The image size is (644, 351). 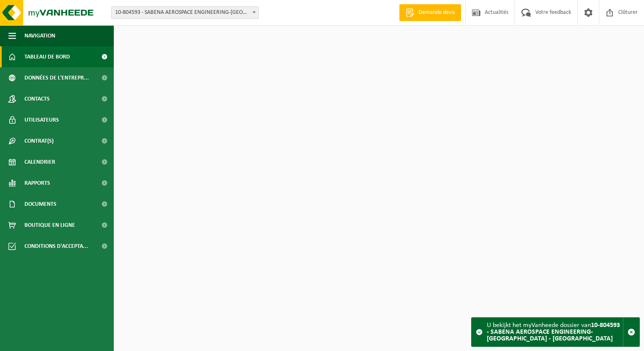 What do you see at coordinates (37, 183) in the screenshot?
I see `span: Rapports` at bounding box center [37, 183].